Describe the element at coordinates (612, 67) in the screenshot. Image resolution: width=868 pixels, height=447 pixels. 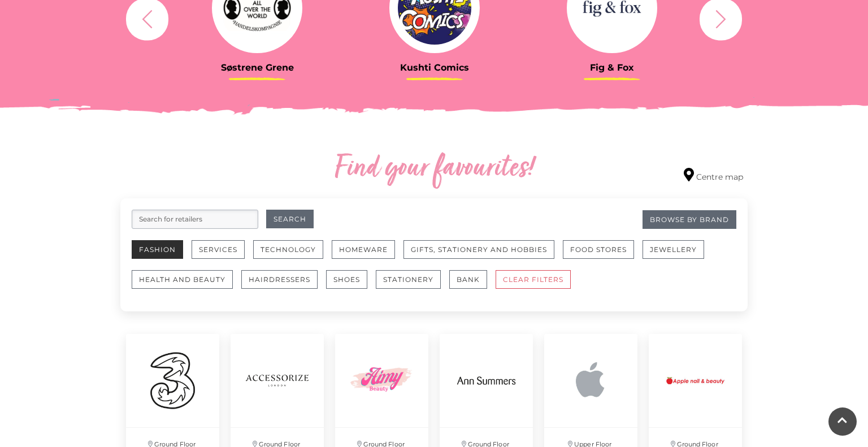
I see `h3: Fig & Fox` at that location.